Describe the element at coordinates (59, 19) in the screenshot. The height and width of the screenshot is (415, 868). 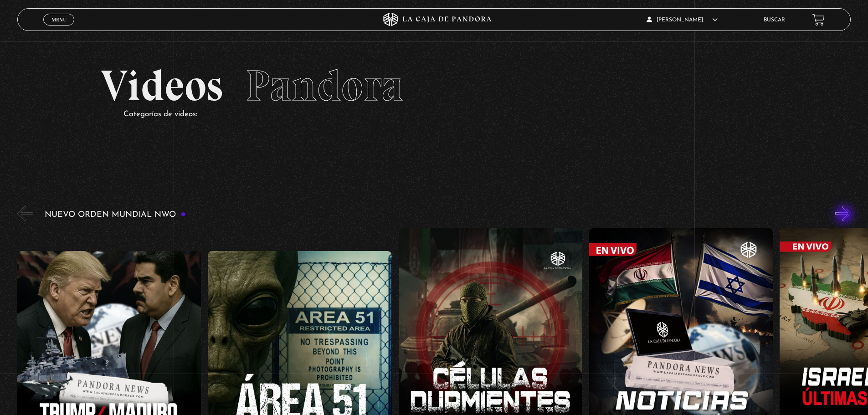
I see `span: Menu` at that location.